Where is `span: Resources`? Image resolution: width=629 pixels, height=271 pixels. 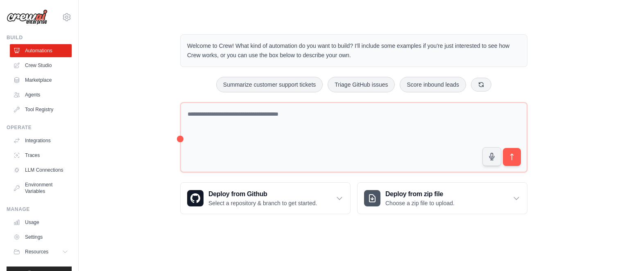
span: Resources is located at coordinates (36, 252).